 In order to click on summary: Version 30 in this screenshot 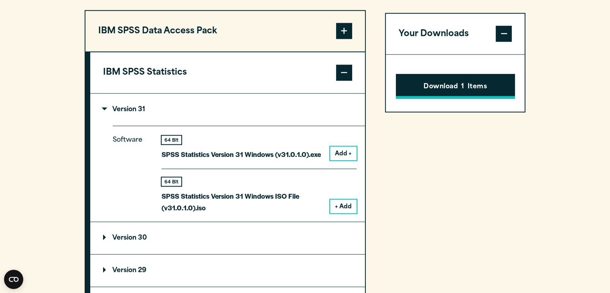, I will do `click(227, 238)`.